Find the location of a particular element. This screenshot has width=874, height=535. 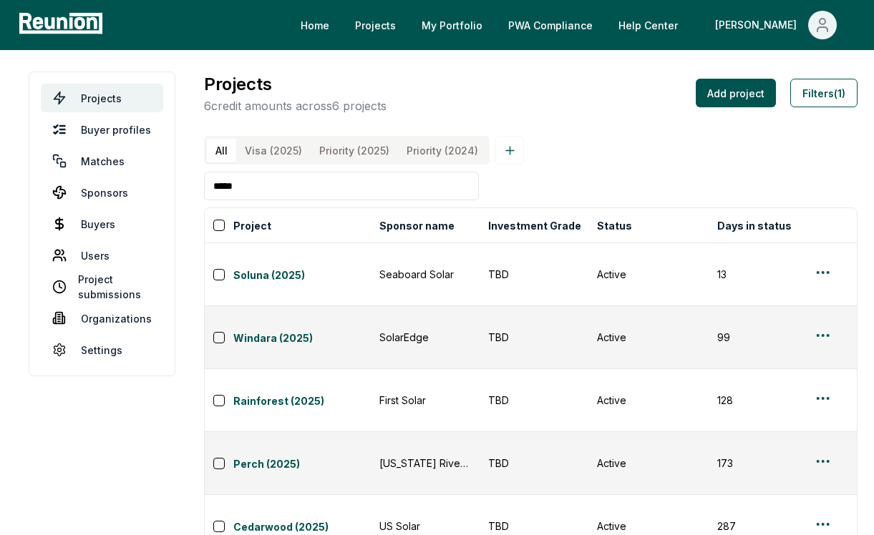

div: US Solar is located at coordinates (425, 526).